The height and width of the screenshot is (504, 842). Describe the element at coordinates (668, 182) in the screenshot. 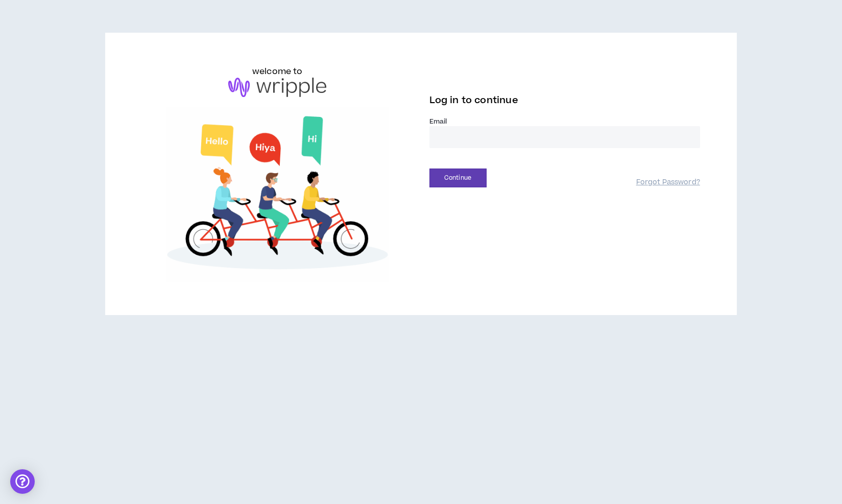

I see `a: Forgot Password?` at that location.